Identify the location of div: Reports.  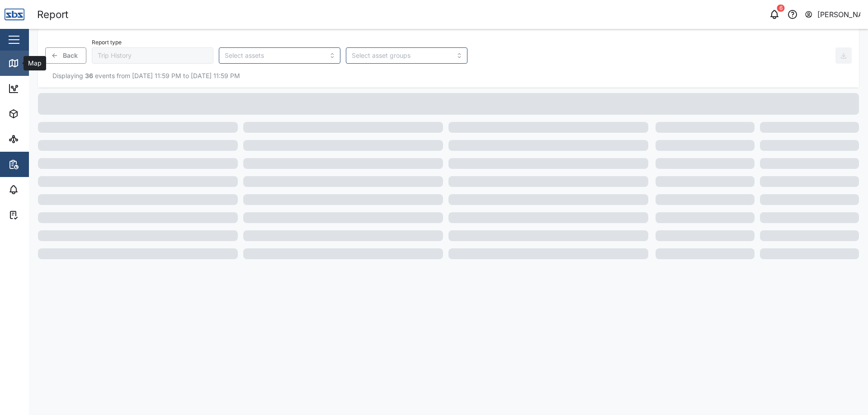
(39, 164).